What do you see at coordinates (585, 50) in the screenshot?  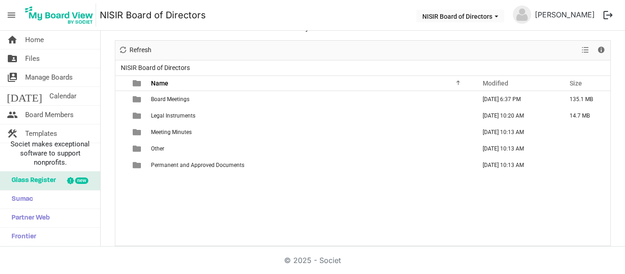 I see `button: View dropdownbutton` at bounding box center [585, 50].